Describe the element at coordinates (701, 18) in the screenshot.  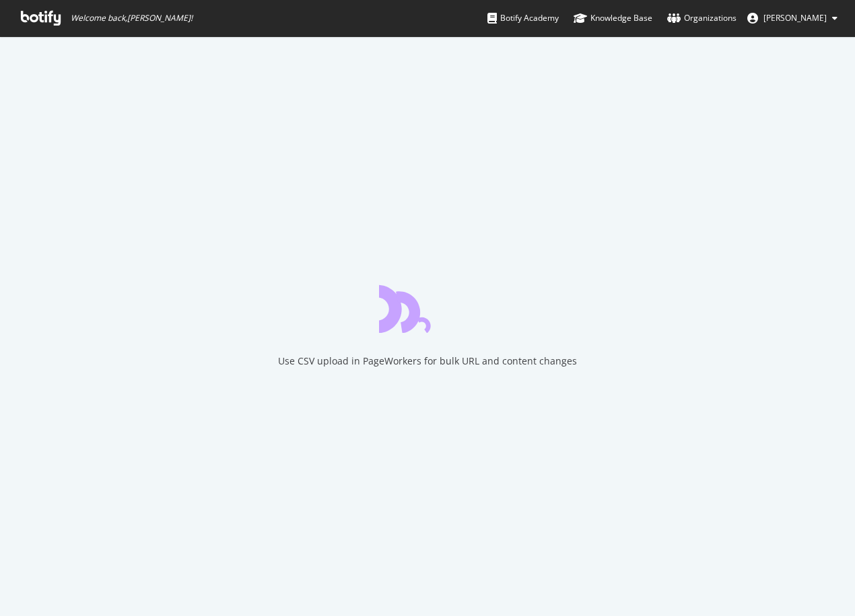
I see `div: Organizations` at that location.